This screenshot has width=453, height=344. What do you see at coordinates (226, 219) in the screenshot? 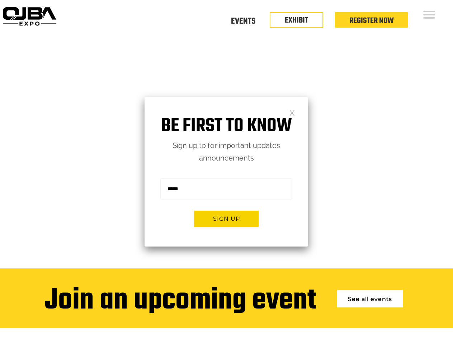
I see `button: Sign up` at bounding box center [226, 219].